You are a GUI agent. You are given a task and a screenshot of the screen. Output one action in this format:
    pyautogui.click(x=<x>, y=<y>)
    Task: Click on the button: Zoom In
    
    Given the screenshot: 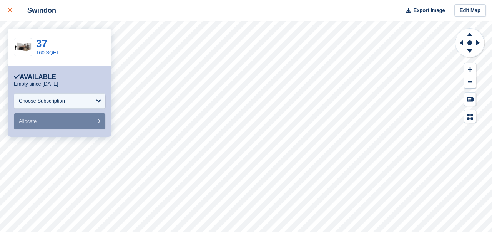 What is the action you would take?
    pyautogui.click(x=471, y=69)
    